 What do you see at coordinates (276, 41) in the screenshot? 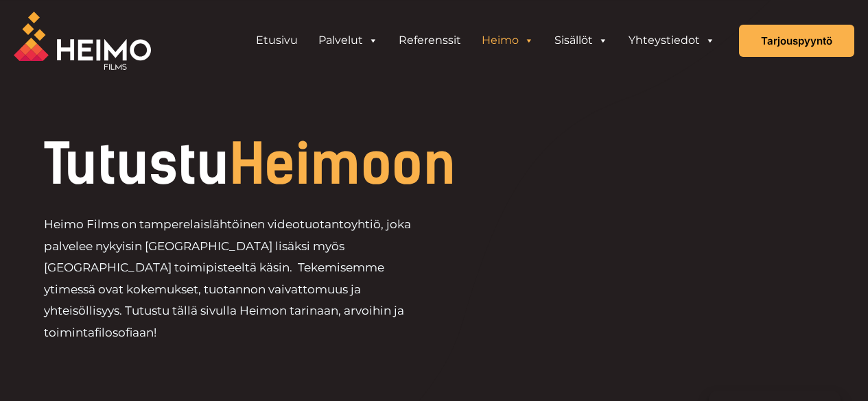
I see `a: Etusivu` at bounding box center [276, 41].